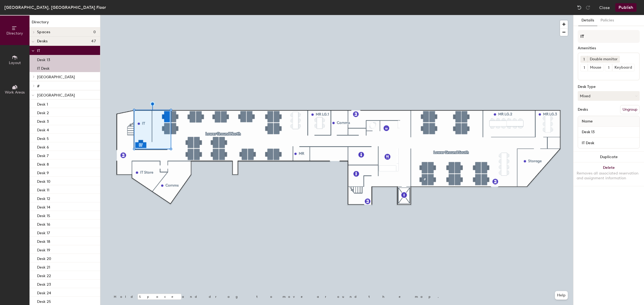 Image resolution: width=644 pixels, height=305 pixels. I want to click on p: IT Desk, so click(43, 68).